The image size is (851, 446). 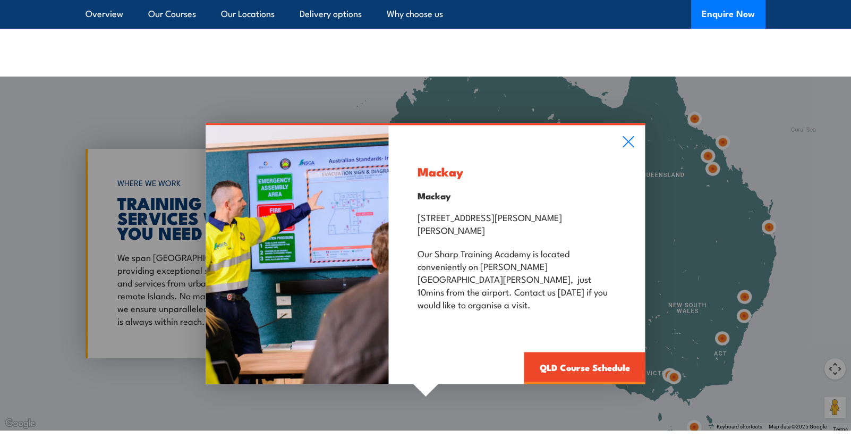 I want to click on h4: Mackay, so click(x=516, y=196).